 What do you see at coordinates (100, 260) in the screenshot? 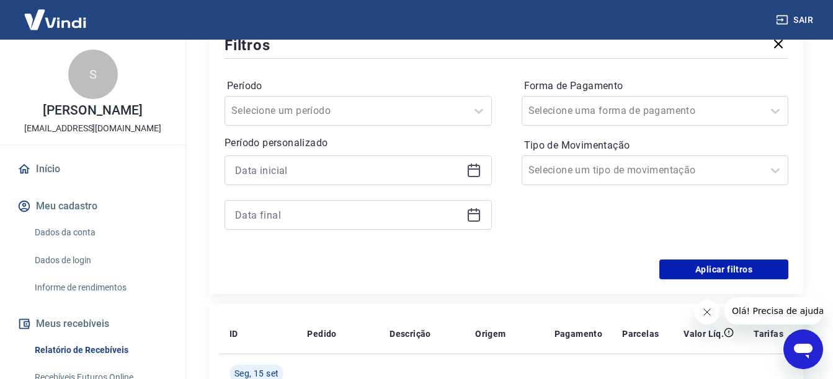
I see `a: Dados de login` at bounding box center [100, 260].